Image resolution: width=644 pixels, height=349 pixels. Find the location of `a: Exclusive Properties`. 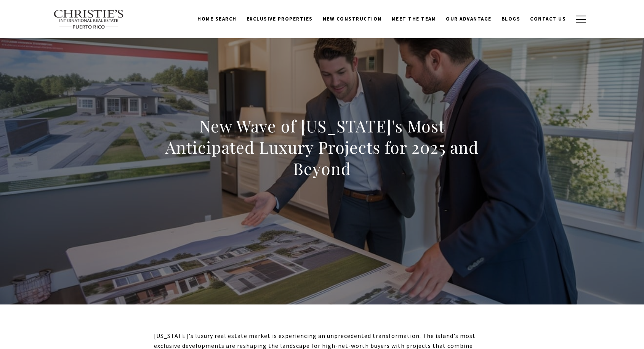

a: Exclusive Properties is located at coordinates (280, 19).